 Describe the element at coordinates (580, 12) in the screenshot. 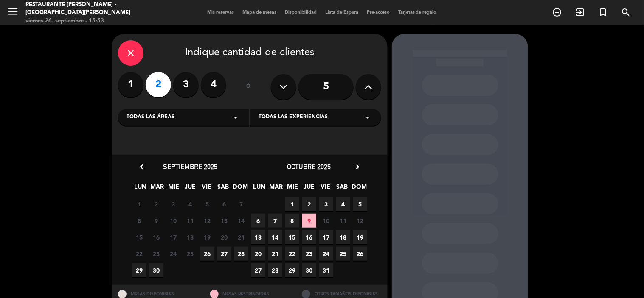

I see `i: exit_to_app` at that location.